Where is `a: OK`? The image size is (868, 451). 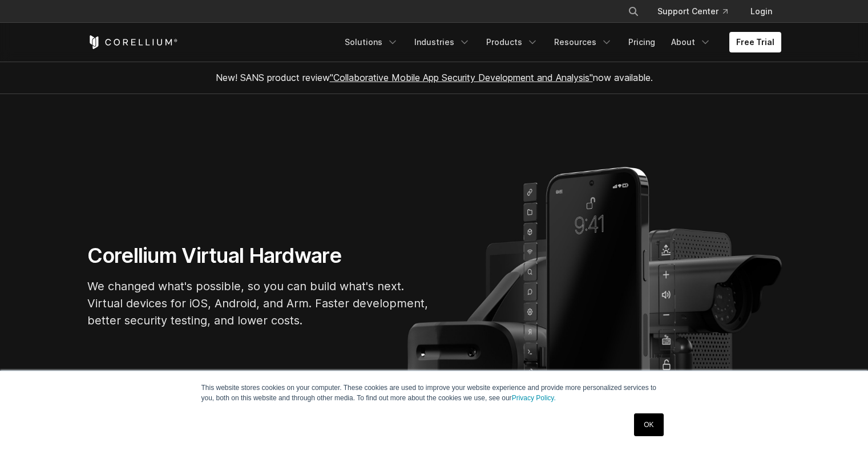 a: OK is located at coordinates (648, 425).